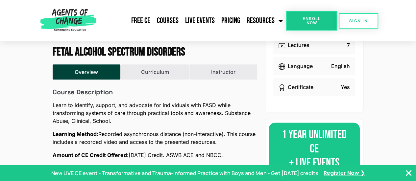  Describe the element at coordinates (155, 113) in the screenshot. I see `p: Learn to identify, support, and advocate for individuals with FASD while transforming systems of ...` at that location.